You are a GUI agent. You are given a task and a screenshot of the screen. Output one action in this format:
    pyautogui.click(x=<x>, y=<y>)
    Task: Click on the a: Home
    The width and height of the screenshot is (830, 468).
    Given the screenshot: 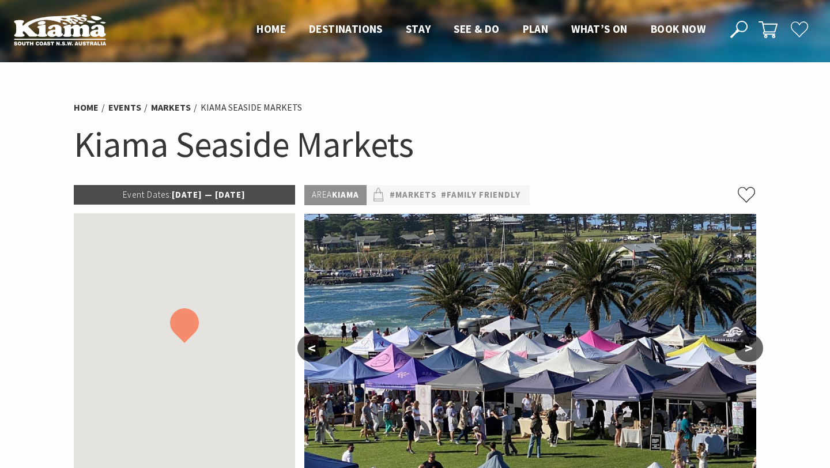 What is the action you would take?
    pyautogui.click(x=86, y=107)
    